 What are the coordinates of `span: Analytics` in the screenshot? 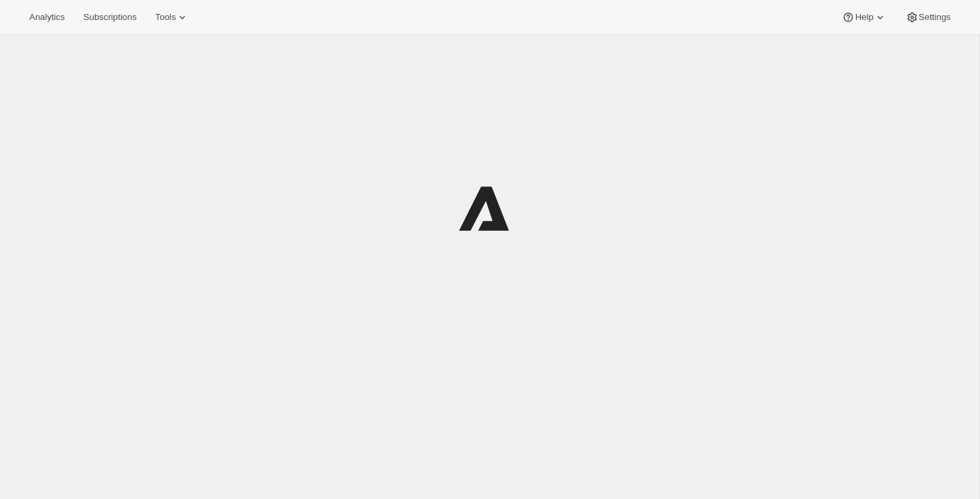 It's located at (46, 17).